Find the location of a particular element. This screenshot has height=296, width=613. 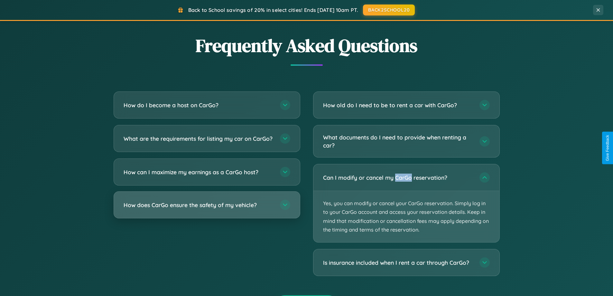

button: BACK2SCHOOL20 is located at coordinates (389, 10).